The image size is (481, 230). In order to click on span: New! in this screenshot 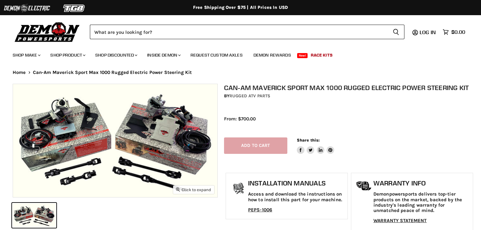, I will do `click(302, 56)`.